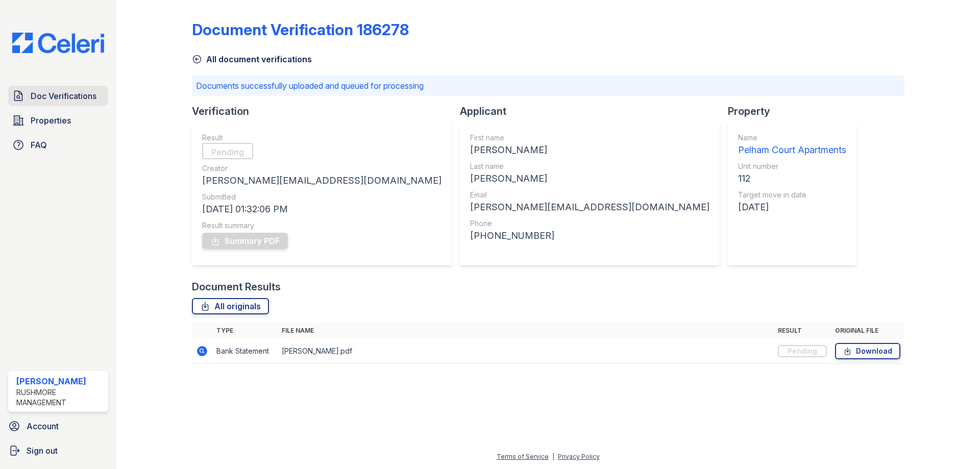  I want to click on a: Doc Verifications, so click(58, 96).